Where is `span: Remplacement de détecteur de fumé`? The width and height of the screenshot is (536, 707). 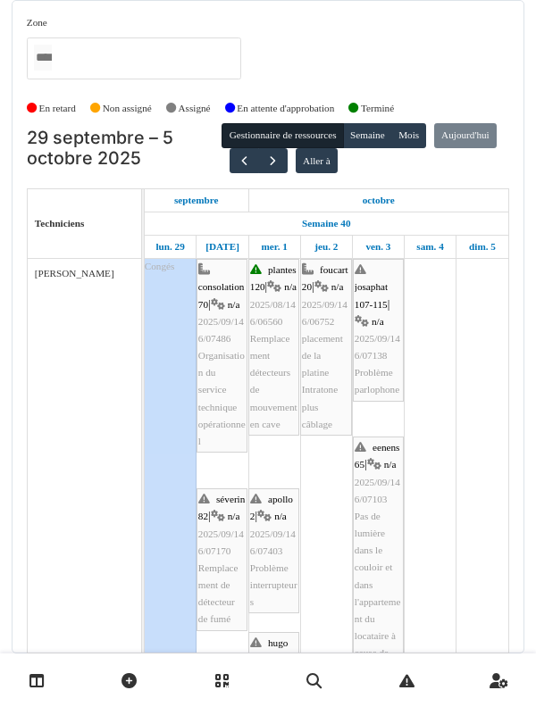
span: Remplacement de détecteur de fumé is located at coordinates (218, 594).